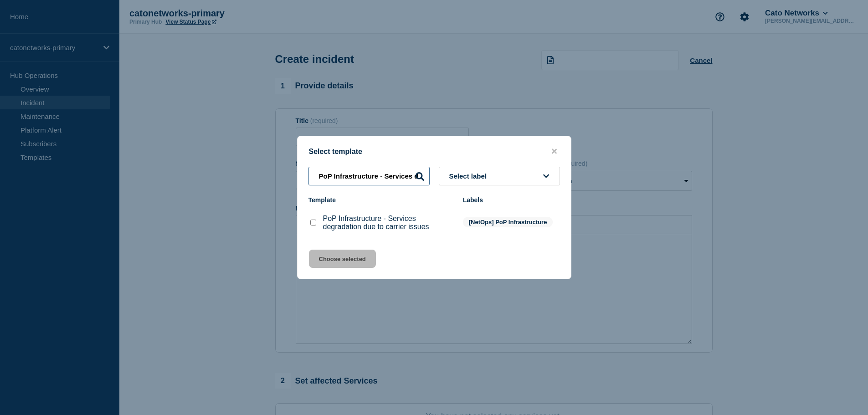 Image resolution: width=868 pixels, height=415 pixels. Describe the element at coordinates (512, 200) in the screenshot. I see `div: Labels` at that location.